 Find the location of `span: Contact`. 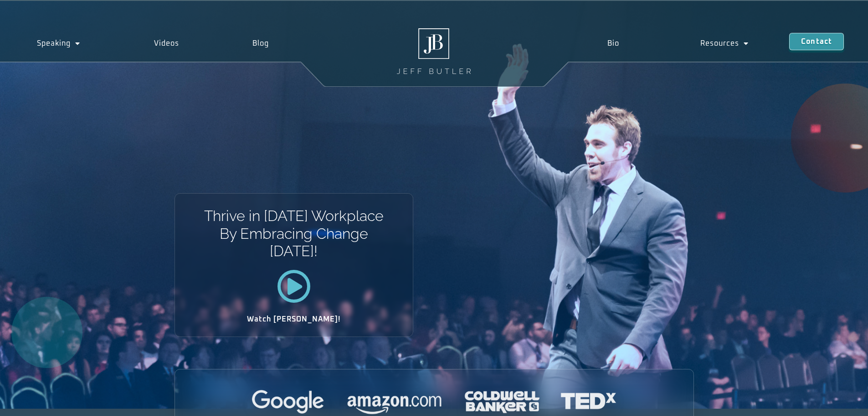

span: Contact is located at coordinates (817, 42).